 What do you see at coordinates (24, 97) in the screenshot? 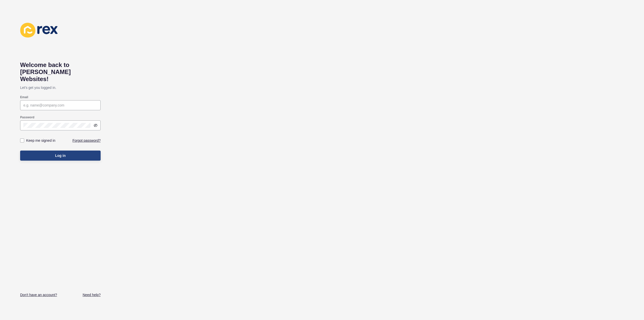
I see `label: Email` at bounding box center [24, 97].